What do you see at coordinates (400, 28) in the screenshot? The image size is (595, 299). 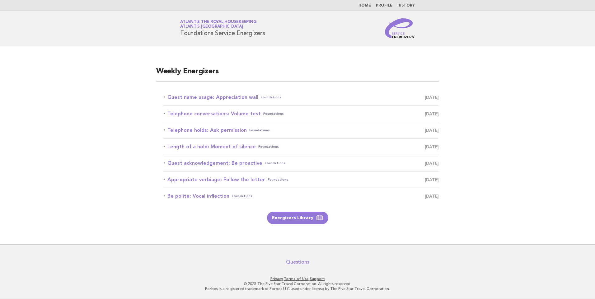 I see `img: Service Energizers` at bounding box center [400, 28].